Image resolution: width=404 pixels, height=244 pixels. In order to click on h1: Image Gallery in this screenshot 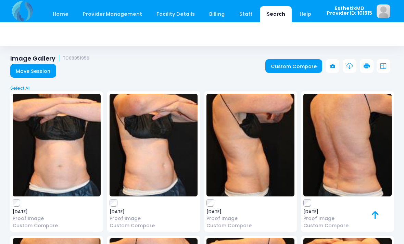, I will do `click(50, 58)`.